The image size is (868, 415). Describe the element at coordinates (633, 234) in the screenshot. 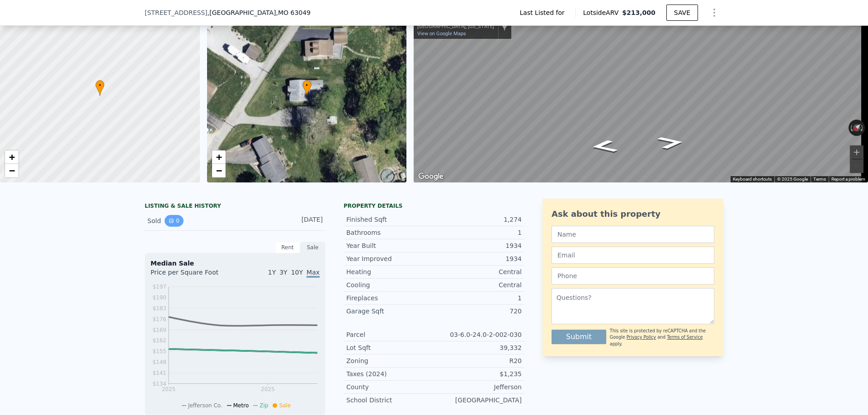

I see `input: Name` at that location.